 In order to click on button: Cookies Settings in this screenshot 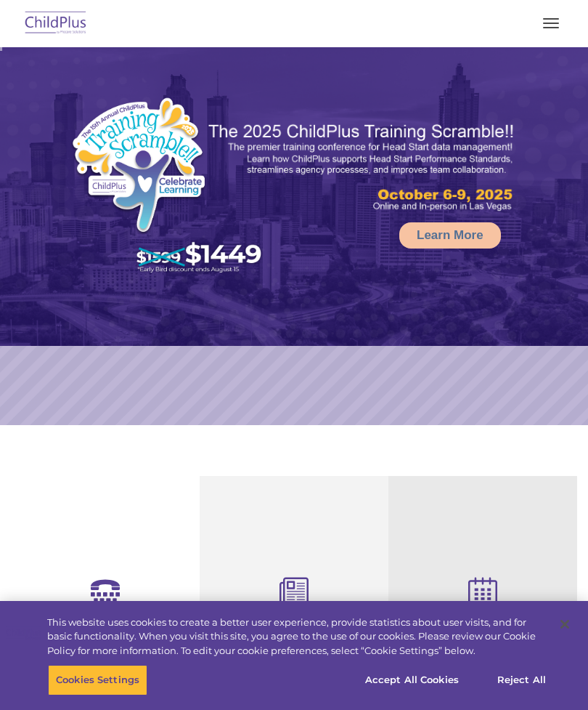, I will do `click(97, 680)`.